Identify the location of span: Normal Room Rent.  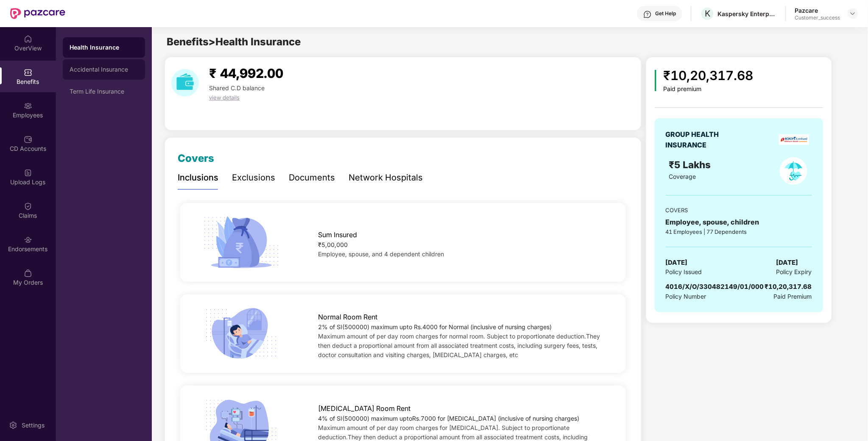
(348, 318).